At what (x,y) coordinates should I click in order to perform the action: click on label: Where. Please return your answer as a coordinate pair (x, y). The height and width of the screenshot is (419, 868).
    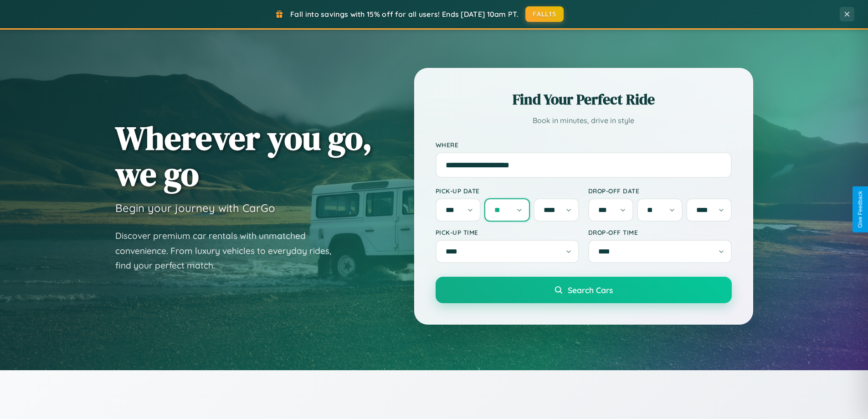
    Looking at the image, I should click on (584, 145).